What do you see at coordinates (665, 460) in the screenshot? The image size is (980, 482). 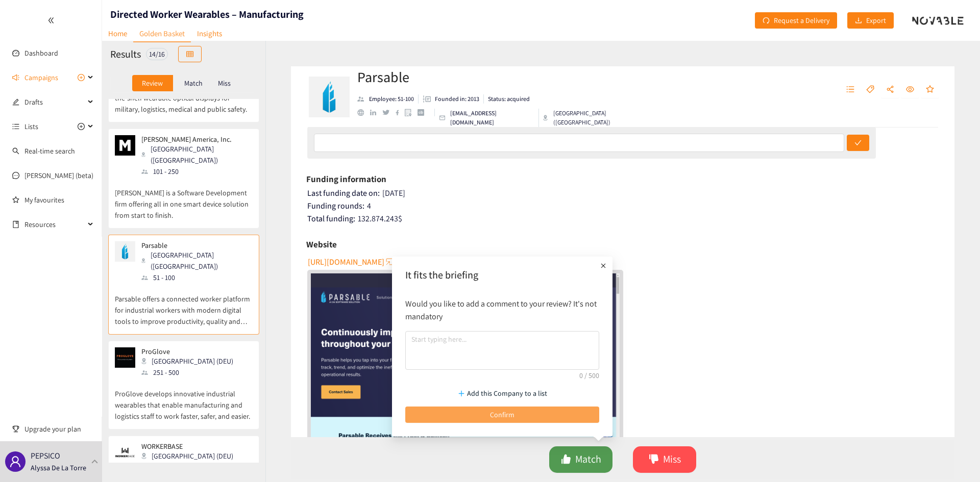 I see `button: dislikeMiss` at bounding box center [665, 460].